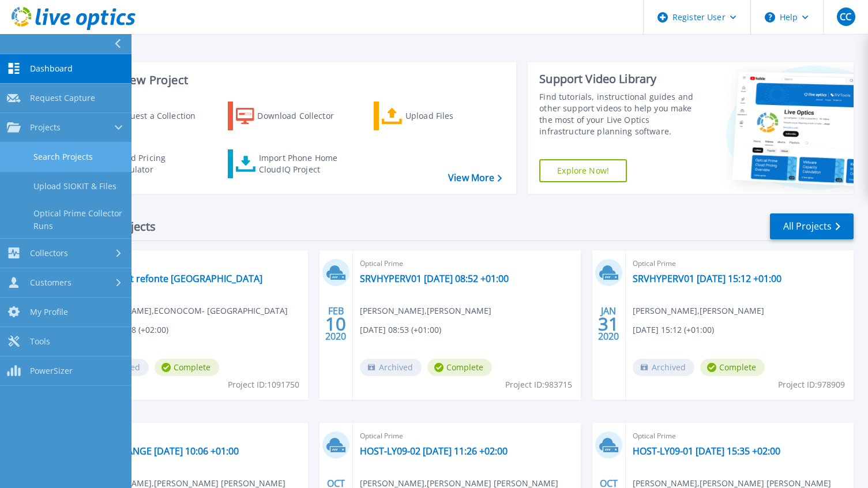  Describe the element at coordinates (475, 178) in the screenshot. I see `a: View More` at that location.